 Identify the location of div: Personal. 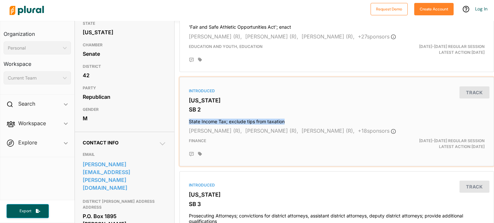
(34, 48).